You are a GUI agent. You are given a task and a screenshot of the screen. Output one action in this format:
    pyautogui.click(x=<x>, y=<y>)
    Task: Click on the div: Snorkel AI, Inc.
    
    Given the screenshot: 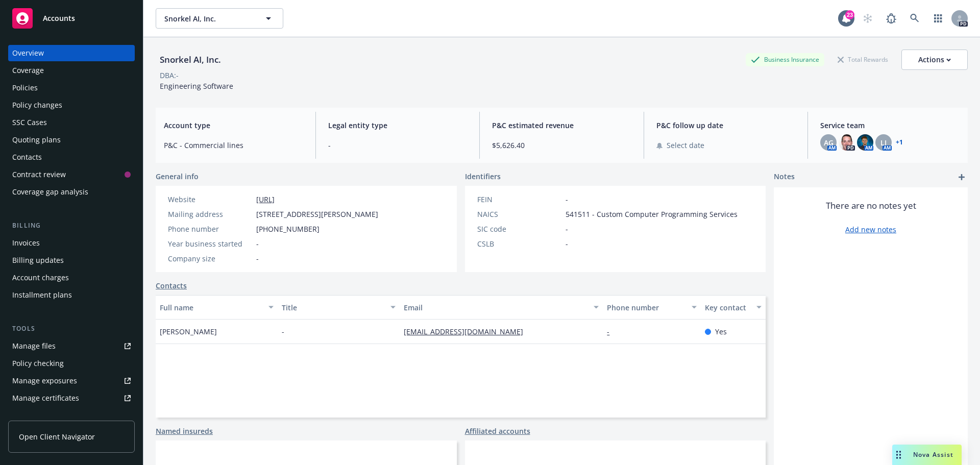 What is the action you would take?
    pyautogui.click(x=190, y=60)
    